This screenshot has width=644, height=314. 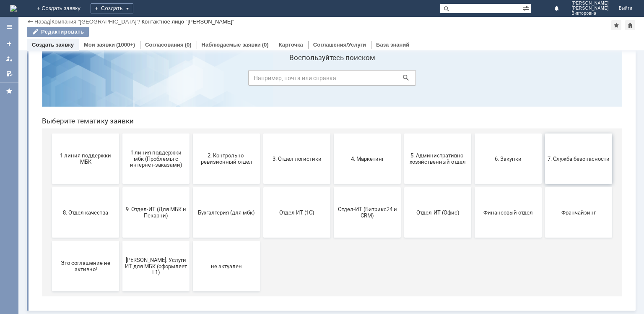 I want to click on label: Воспользуйтесь поиском, so click(x=297, y=25).